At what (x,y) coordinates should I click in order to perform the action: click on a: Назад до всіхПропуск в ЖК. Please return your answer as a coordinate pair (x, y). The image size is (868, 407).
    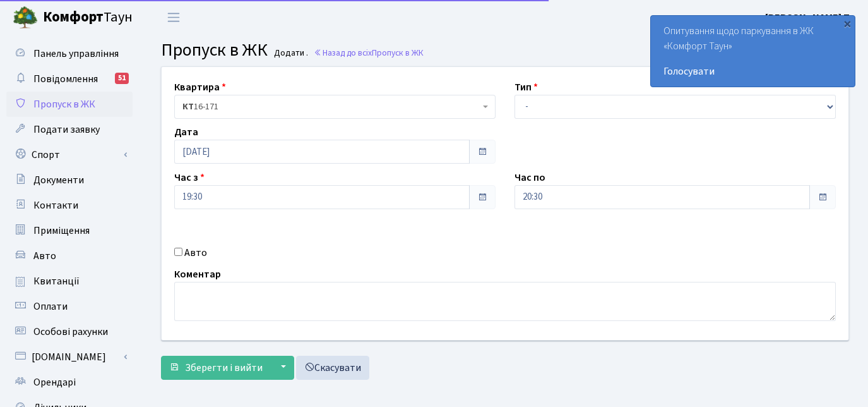
    Looking at the image, I should click on (369, 52).